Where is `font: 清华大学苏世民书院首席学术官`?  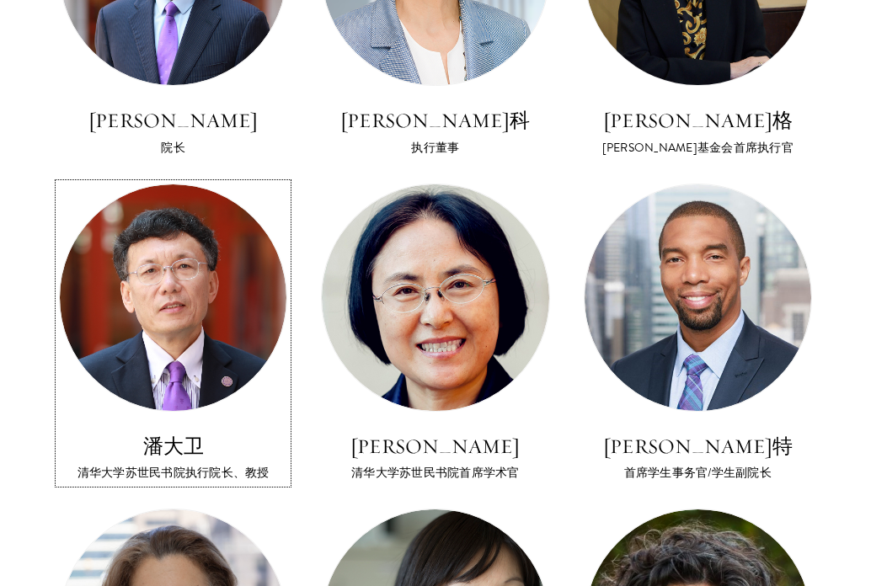 font: 清华大学苏世民书院首席学术官 is located at coordinates (436, 473).